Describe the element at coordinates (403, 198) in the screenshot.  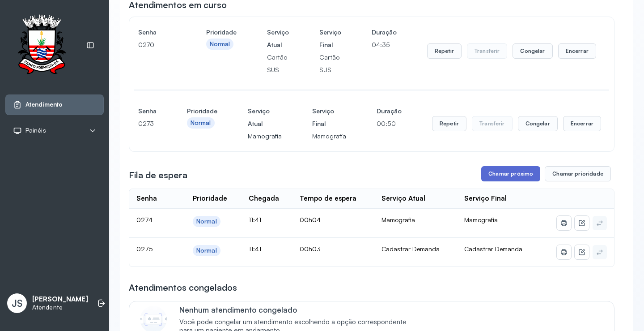
I see `div: Serviço Atual` at that location.